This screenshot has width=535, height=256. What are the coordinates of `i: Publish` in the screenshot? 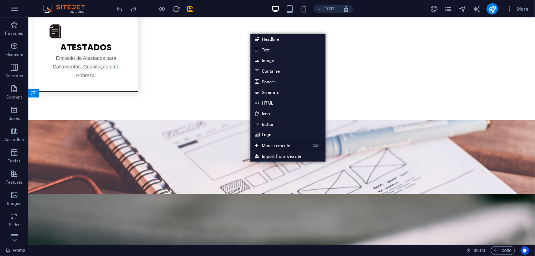 It's located at (492, 9).